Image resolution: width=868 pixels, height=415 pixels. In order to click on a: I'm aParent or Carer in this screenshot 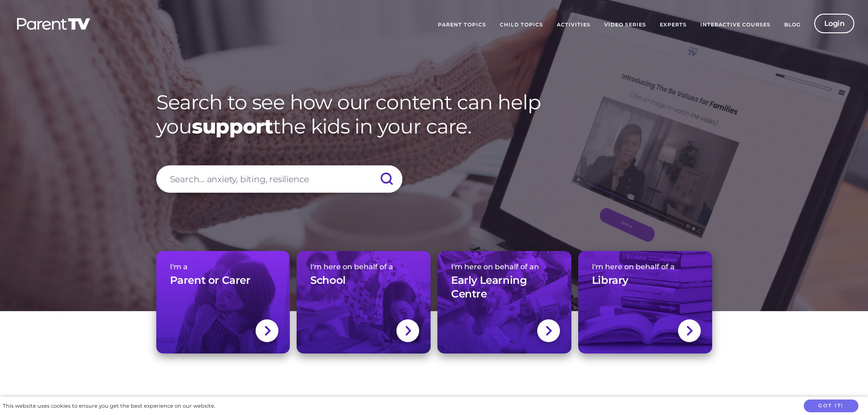, I will do `click(223, 302)`.